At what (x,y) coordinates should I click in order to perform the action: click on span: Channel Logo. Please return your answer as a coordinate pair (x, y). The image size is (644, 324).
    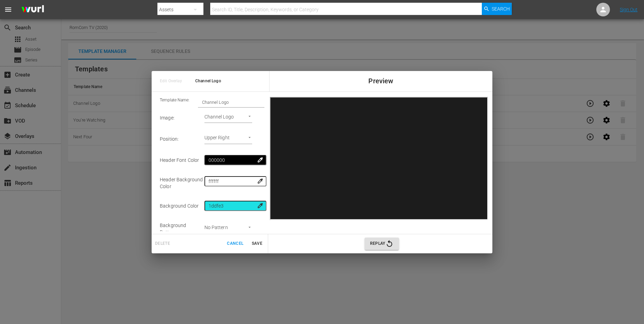
    Looking at the image, I should click on (233, 81).